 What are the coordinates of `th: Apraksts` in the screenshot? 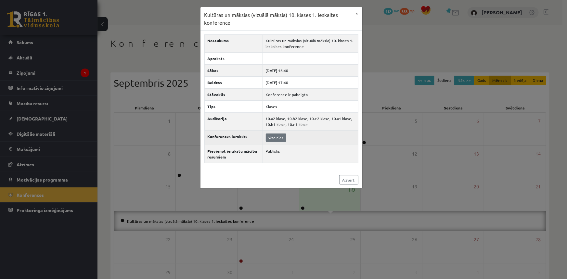 It's located at (233, 58).